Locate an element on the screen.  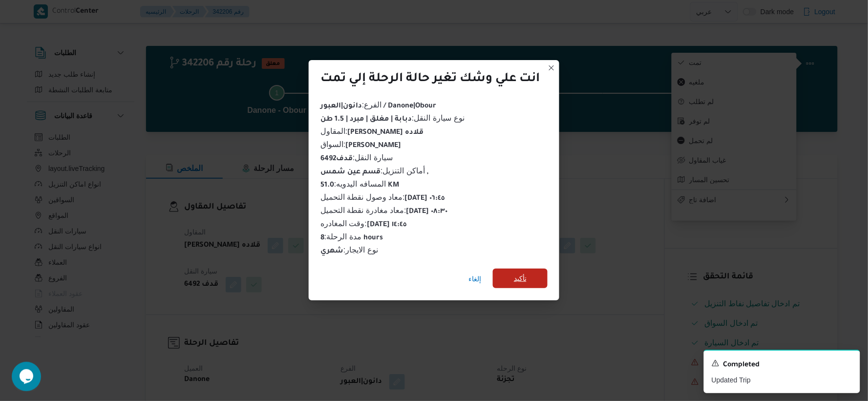
span: مدة الرحلة : is located at coordinates (352, 237).